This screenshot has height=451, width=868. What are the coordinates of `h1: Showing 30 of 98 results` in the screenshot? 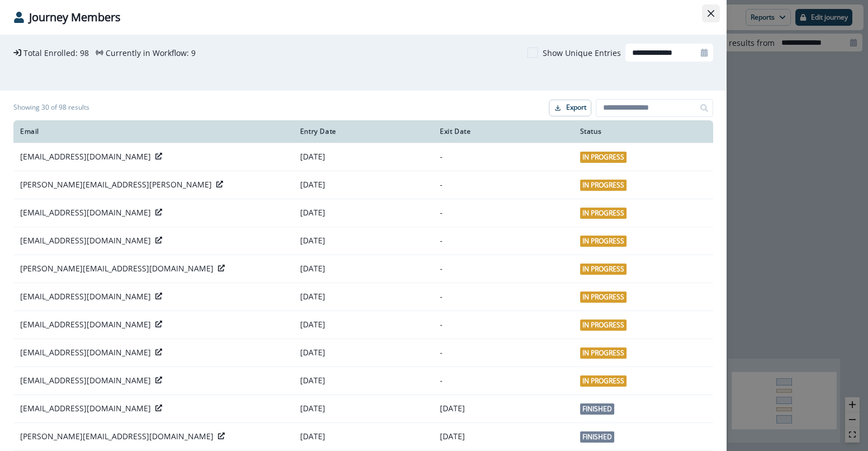 It's located at (52, 108).